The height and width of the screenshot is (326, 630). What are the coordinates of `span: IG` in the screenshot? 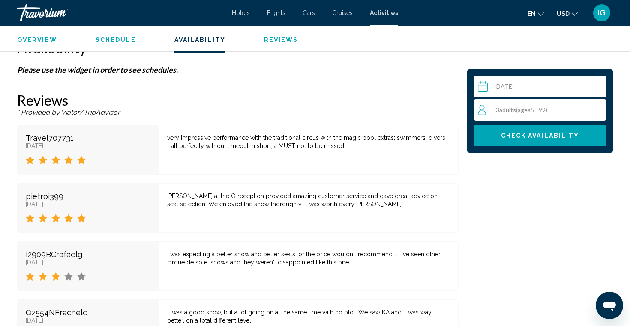 It's located at (601, 13).